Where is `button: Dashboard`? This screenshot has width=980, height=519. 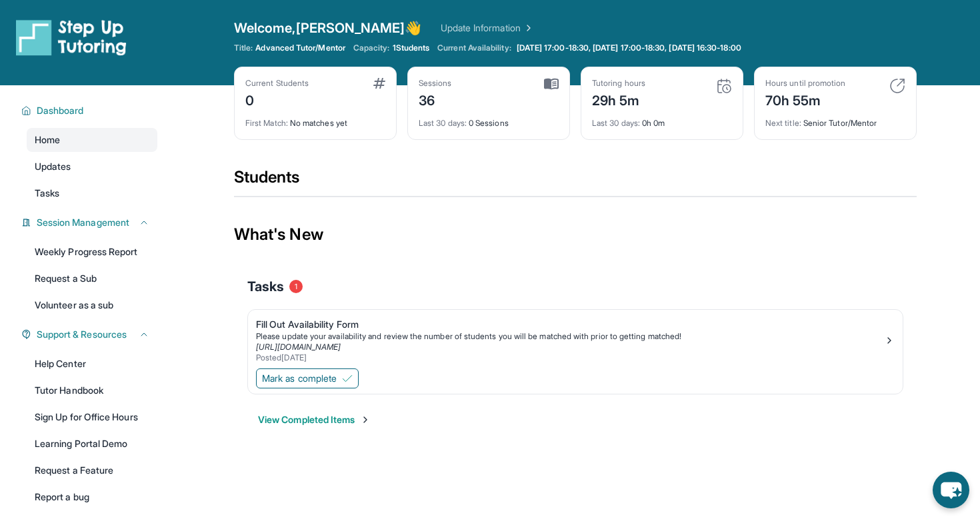 button: Dashboard is located at coordinates (90, 110).